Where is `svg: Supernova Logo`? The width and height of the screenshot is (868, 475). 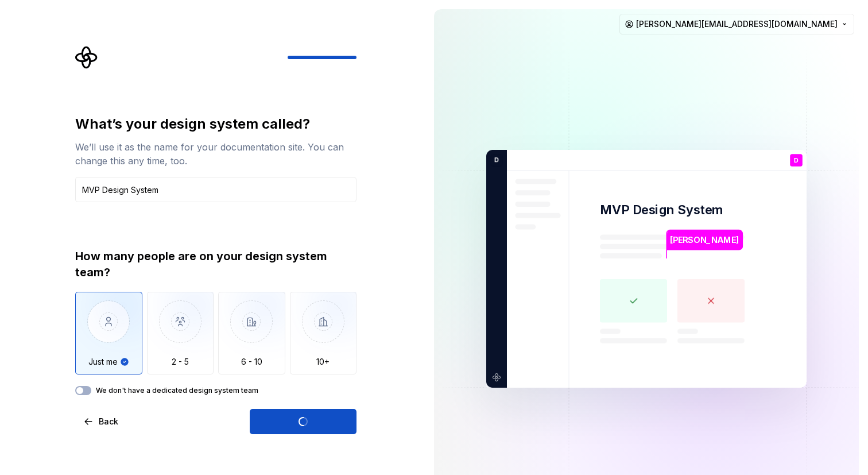 svg: Supernova Logo is located at coordinates (86, 57).